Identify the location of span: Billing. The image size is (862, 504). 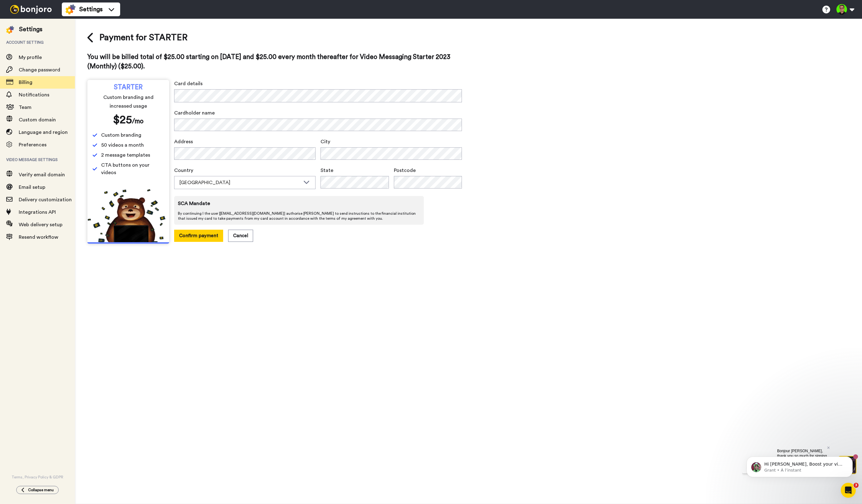
(26, 82).